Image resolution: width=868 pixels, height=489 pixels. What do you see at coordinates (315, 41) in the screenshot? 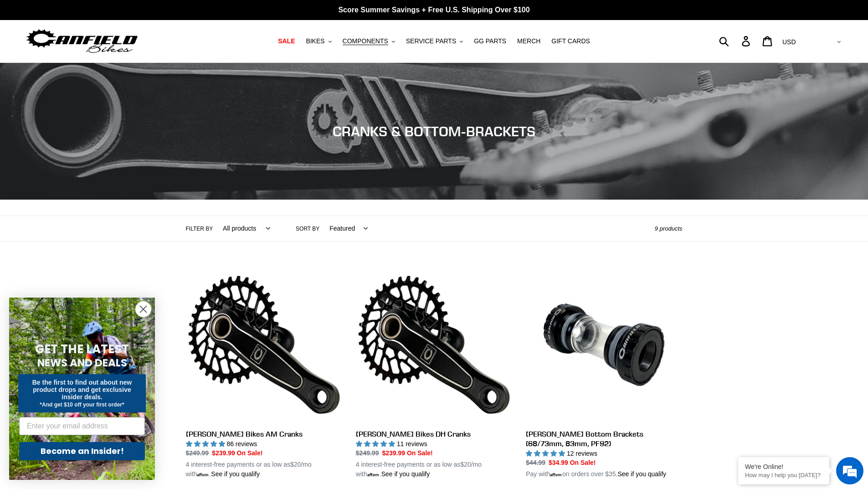
I see `span: BIKES` at bounding box center [315, 41].